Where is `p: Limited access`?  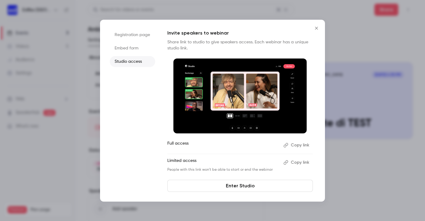
p: Limited access is located at coordinates (223, 163).